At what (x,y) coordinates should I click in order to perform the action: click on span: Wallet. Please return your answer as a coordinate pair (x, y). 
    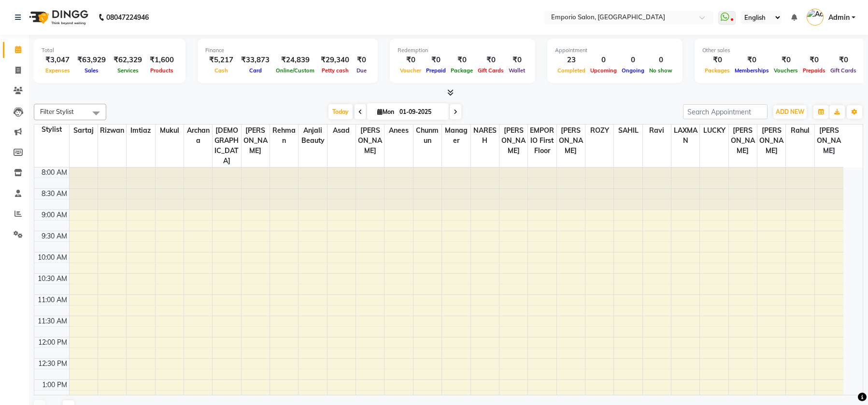
    Looking at the image, I should click on (517, 70).